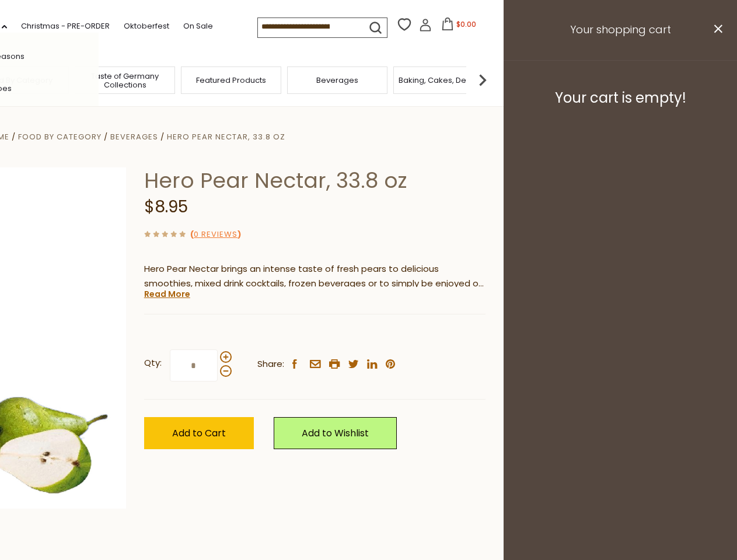  I want to click on span: Baking, Cakes, Desserts, so click(444, 80).